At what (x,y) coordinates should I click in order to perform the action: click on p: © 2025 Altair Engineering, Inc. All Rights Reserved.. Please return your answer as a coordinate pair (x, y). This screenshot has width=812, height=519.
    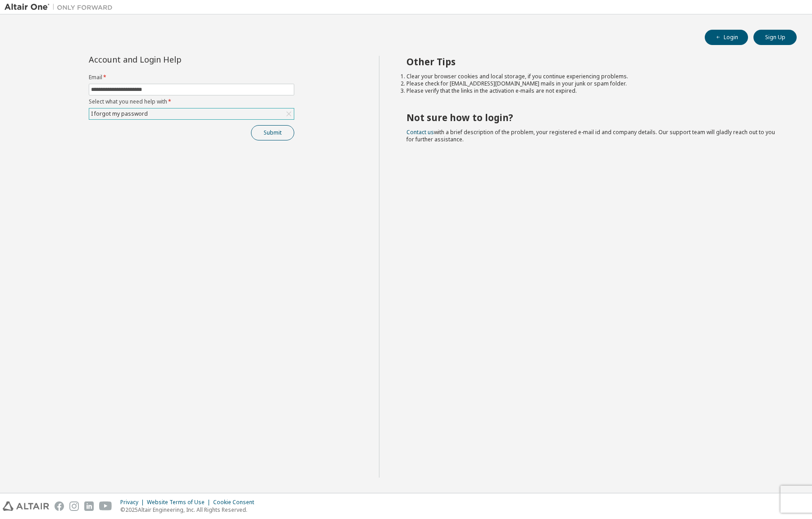
    Looking at the image, I should click on (189, 509).